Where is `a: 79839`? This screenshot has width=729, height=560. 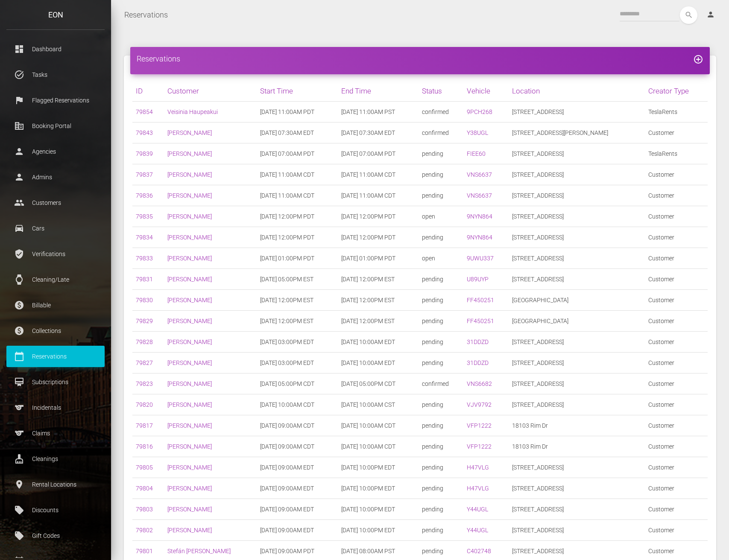 a: 79839 is located at coordinates (144, 154).